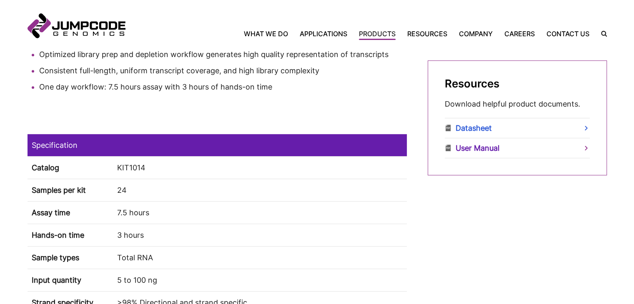 This screenshot has height=304, width=634. What do you see at coordinates (517, 104) in the screenshot?
I see `p: Download helpful product documents.` at bounding box center [517, 104].